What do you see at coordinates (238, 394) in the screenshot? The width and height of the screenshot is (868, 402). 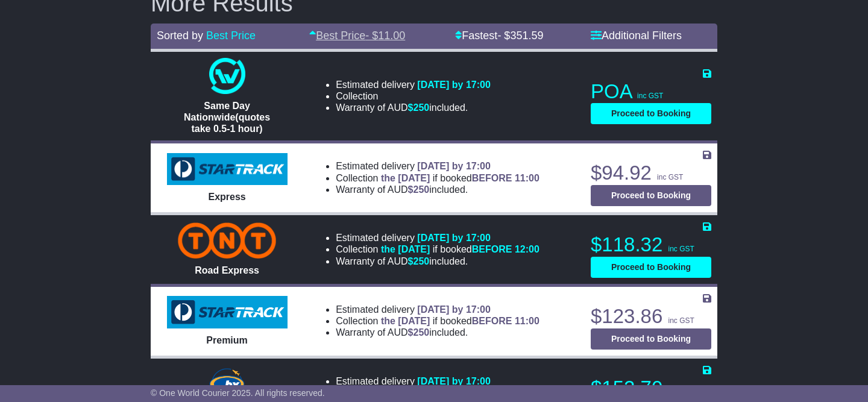 I see `span: © One World Courier 2025. All rights reserved.` at bounding box center [238, 394].